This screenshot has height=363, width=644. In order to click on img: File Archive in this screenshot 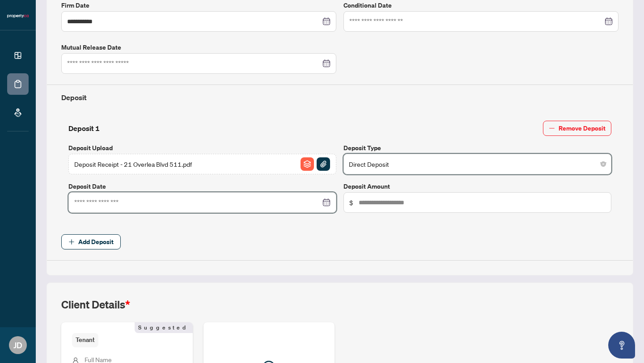, I will do `click(307, 164)`.